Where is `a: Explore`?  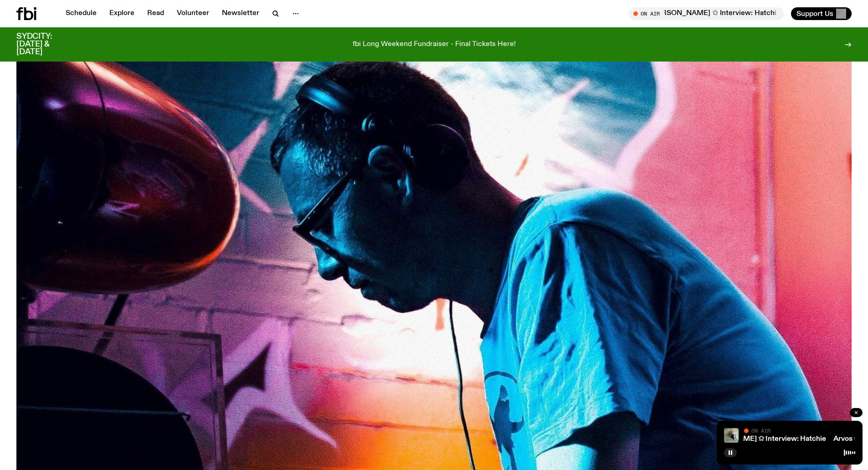 a: Explore is located at coordinates (122, 14).